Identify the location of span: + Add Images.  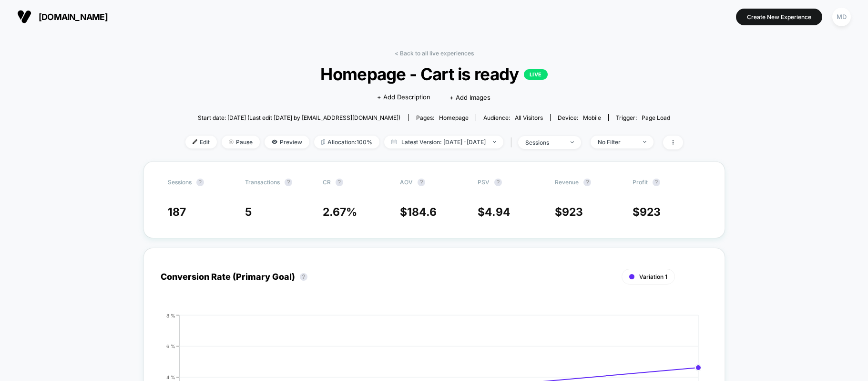
(470, 98).